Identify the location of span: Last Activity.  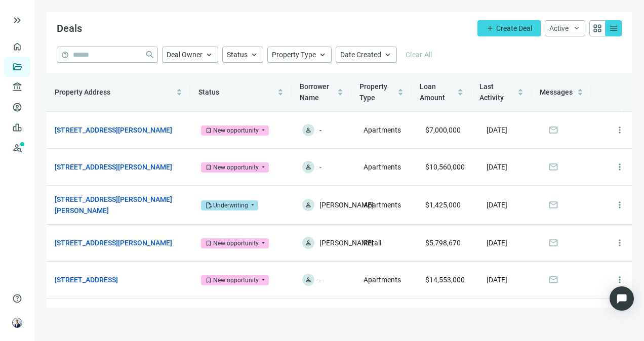
(491, 92).